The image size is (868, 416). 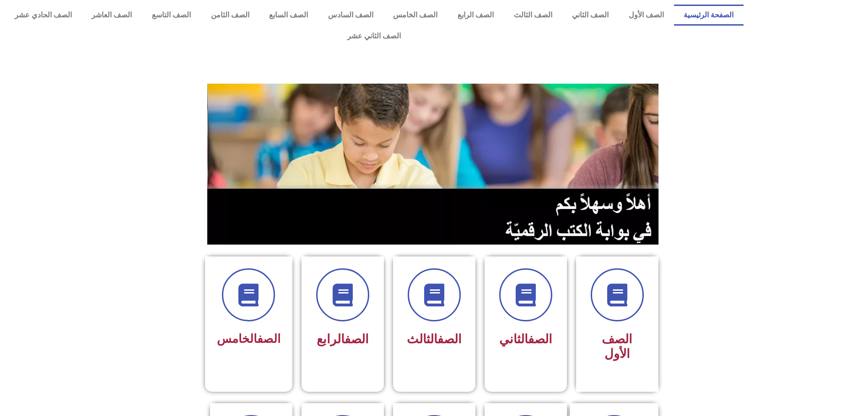 I want to click on a: الصفحة الرئيسية, so click(x=709, y=15).